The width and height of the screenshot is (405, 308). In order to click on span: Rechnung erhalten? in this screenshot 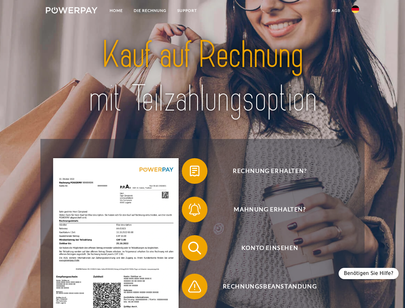, I will do `click(270, 171)`.